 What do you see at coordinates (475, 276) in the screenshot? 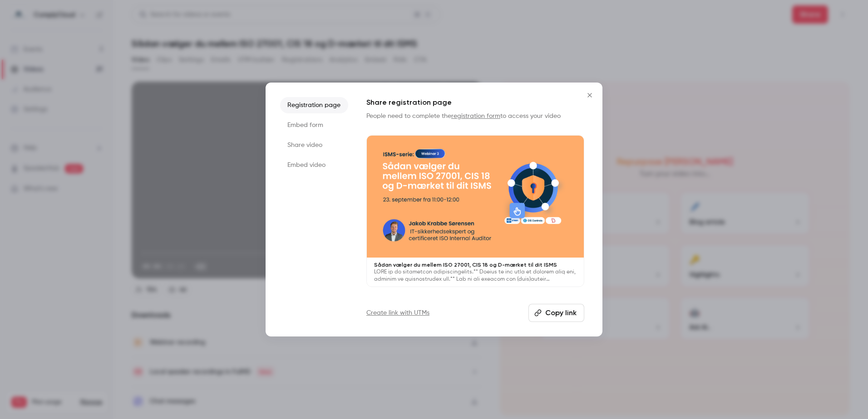
I see `p: LORE ip do sitametcon adipiscingelits.** Doeius te inc utla et dolorem aliq eni, adminim ve quisn...` at bounding box center [475, 276].